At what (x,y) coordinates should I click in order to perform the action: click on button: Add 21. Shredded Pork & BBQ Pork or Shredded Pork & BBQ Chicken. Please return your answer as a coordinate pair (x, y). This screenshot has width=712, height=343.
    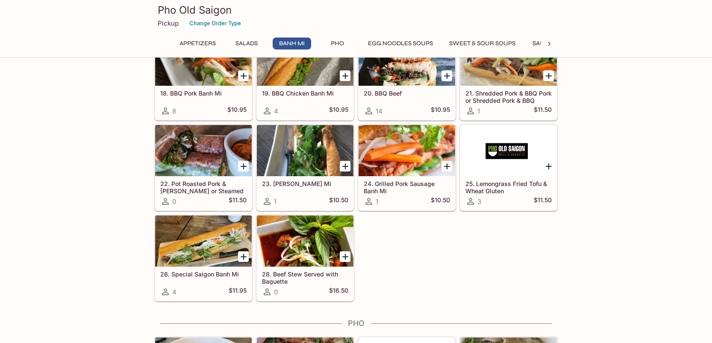
    Looking at the image, I should click on (548, 76).